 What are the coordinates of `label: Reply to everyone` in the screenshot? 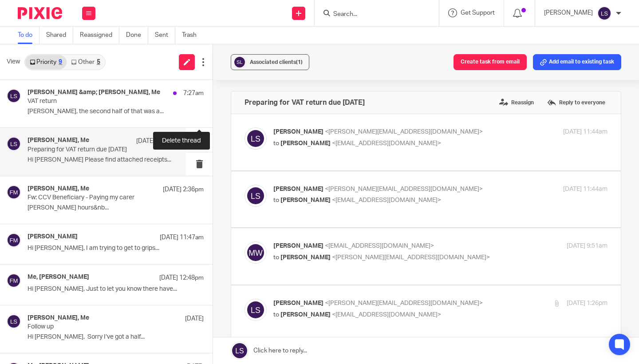 It's located at (576, 102).